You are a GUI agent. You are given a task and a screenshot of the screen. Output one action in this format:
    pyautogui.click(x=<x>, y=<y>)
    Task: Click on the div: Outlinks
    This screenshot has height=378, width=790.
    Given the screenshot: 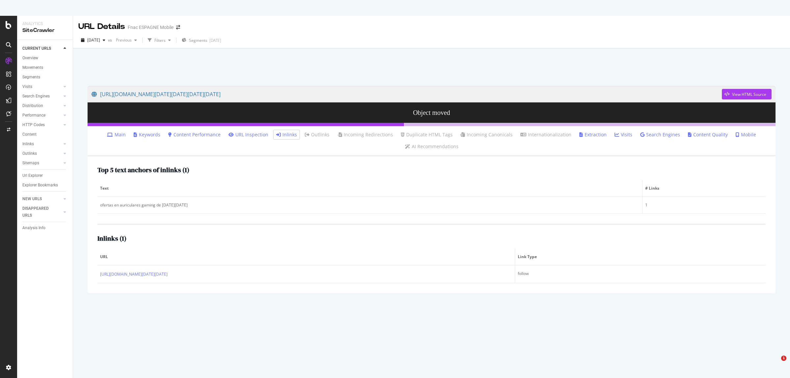 What is the action you would take?
    pyautogui.click(x=30, y=153)
    